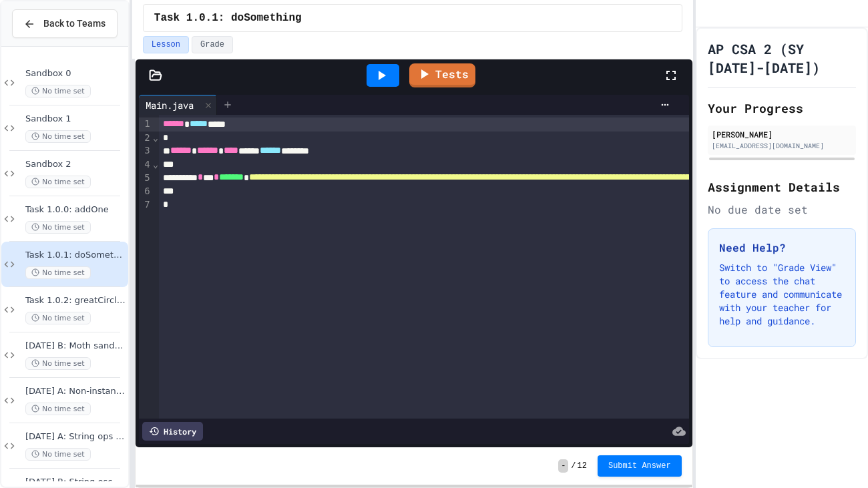 The width and height of the screenshot is (868, 488). I want to click on span: Sandbox 0, so click(75, 73).